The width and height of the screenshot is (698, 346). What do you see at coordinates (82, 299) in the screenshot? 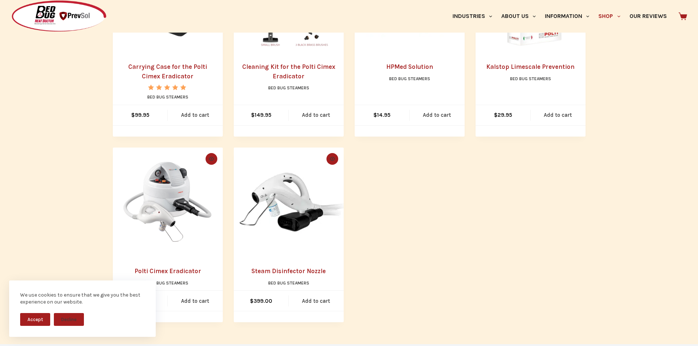
I see `div: We use cookies to ensure that we give you the best experience on our website.` at bounding box center [82, 299].